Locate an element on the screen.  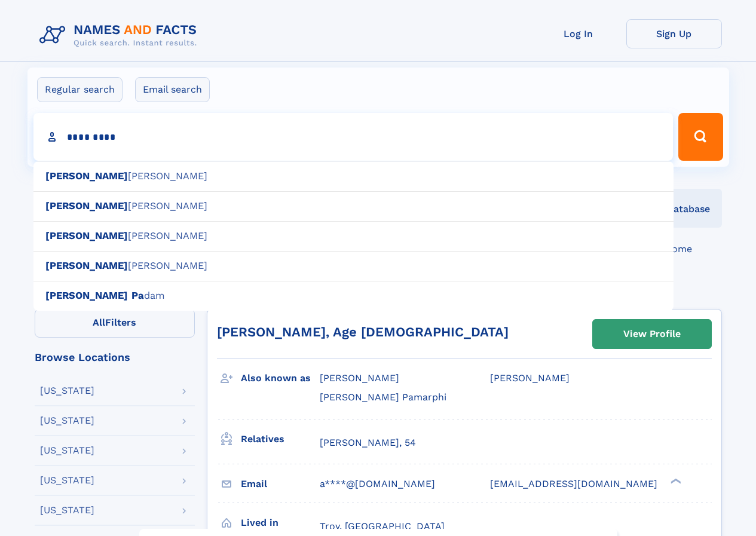
h3: Email is located at coordinates (280, 484).